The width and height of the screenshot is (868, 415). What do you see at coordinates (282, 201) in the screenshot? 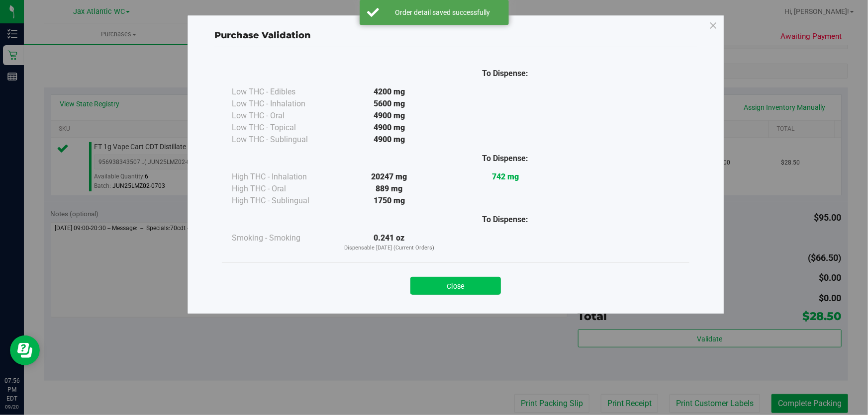
I see `div: High THC - Sublingual` at bounding box center [282, 201].